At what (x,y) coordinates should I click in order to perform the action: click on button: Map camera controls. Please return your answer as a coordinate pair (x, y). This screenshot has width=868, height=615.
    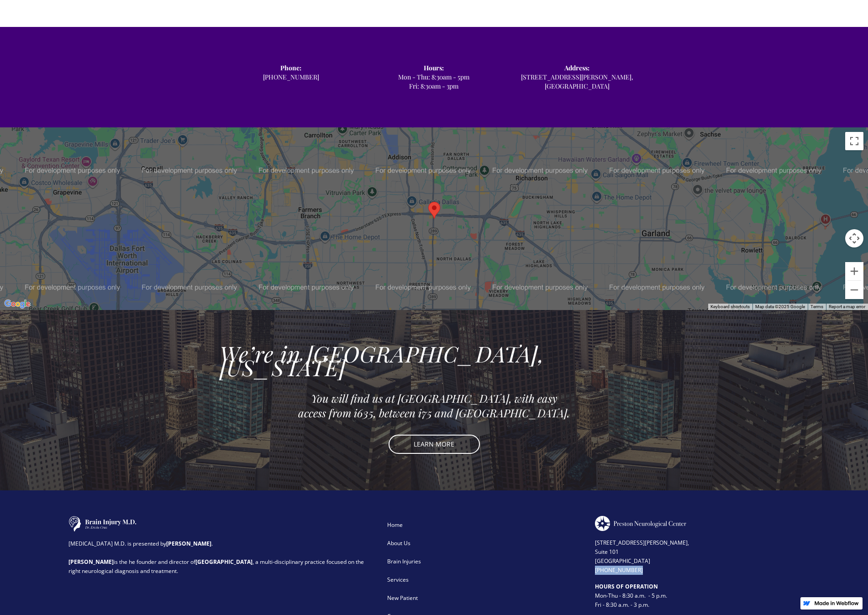
    Looking at the image, I should click on (855, 238).